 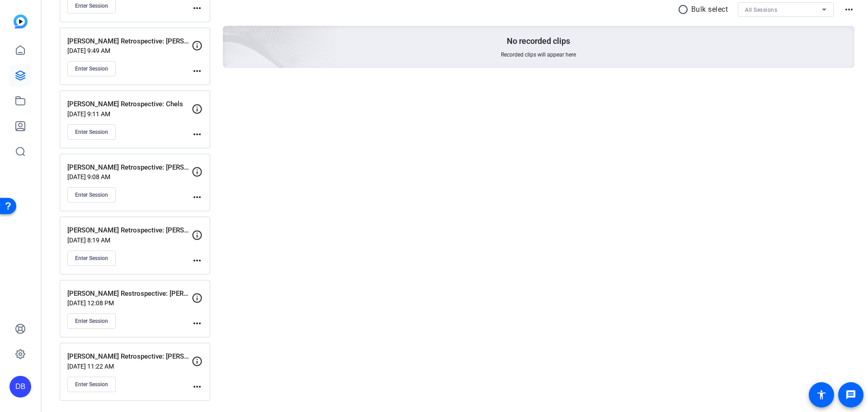 I want to click on span: All Sessions, so click(x=761, y=10).